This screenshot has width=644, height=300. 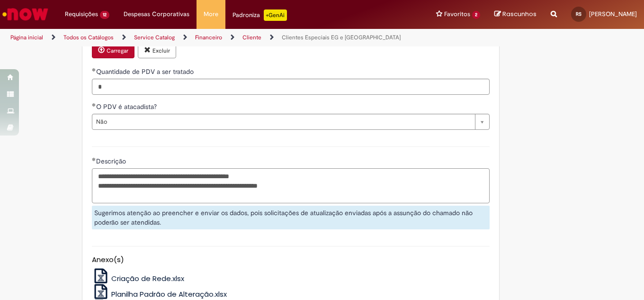 What do you see at coordinates (157, 51) in the screenshot?
I see `button: Excluir anexo Pasta1.xlsx` at bounding box center [157, 51].